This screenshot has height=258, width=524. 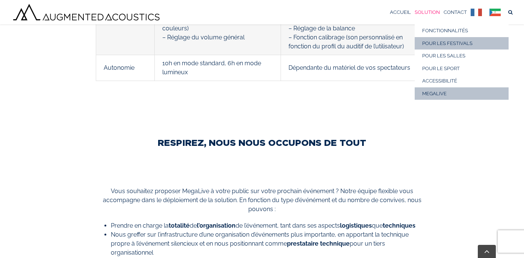 I want to click on strong: logistiques, so click(x=356, y=226).